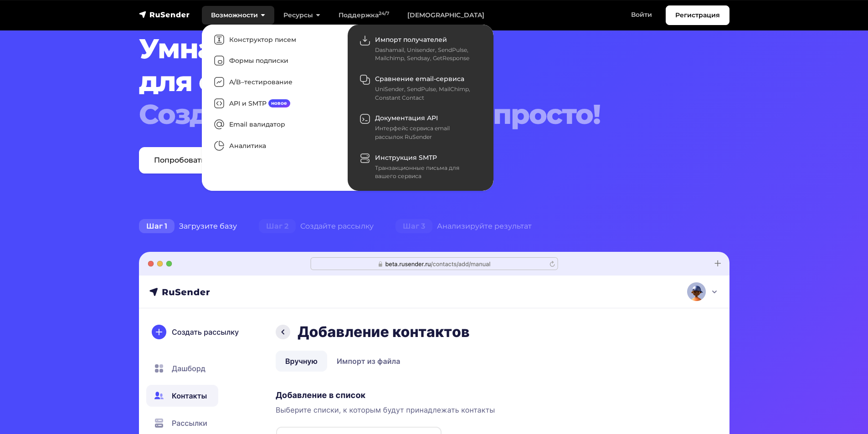  Describe the element at coordinates (426, 172) in the screenshot. I see `div: Транзакционные письма для вашего сервиса` at that location.